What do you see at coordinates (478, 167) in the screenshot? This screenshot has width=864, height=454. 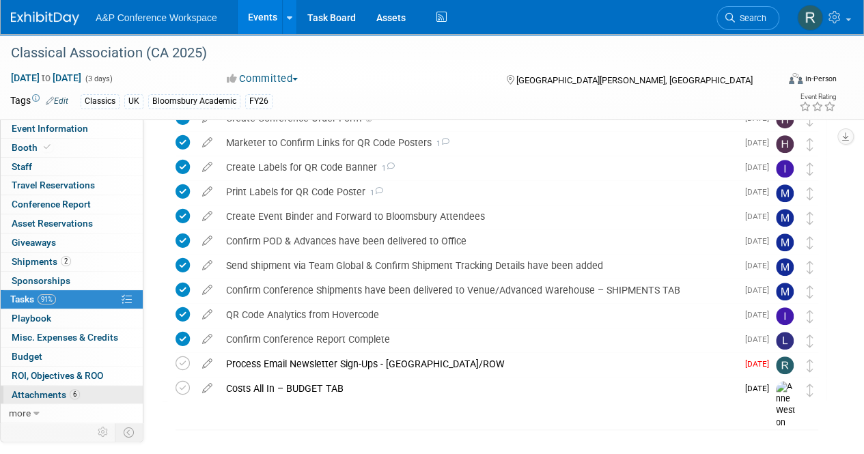 I see `div: Create Labels for QR Code Banner` at bounding box center [478, 167].